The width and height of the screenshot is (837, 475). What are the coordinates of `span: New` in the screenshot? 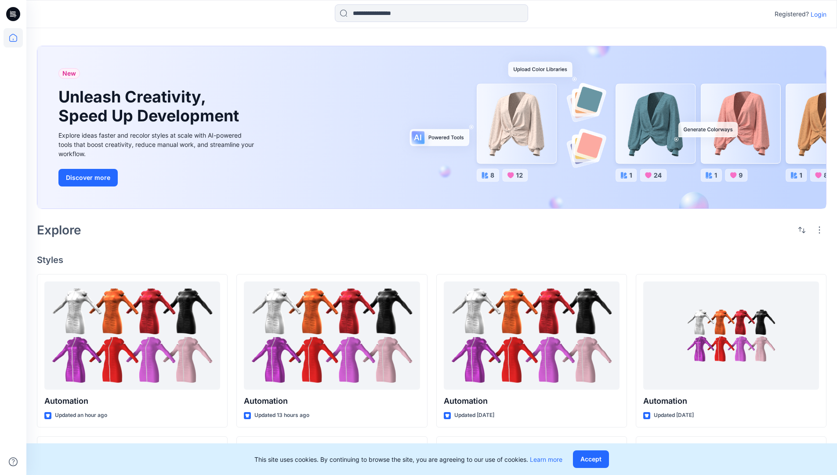 It's located at (69, 73).